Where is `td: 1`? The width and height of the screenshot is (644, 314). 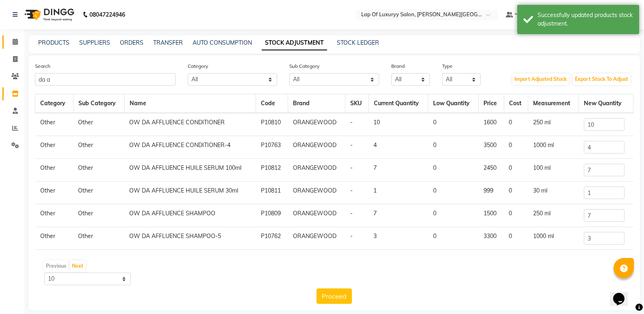 td: 1 is located at coordinates (398, 193).